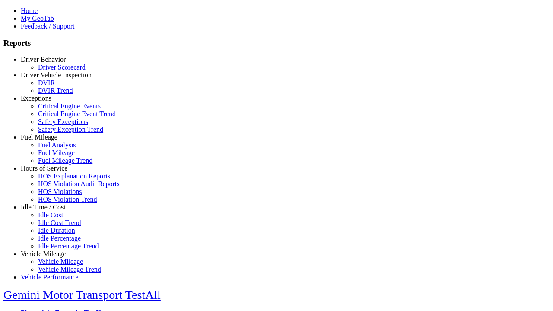 This screenshot has width=553, height=311. What do you see at coordinates (69, 106) in the screenshot?
I see `a: Critical Engine Events` at bounding box center [69, 106].